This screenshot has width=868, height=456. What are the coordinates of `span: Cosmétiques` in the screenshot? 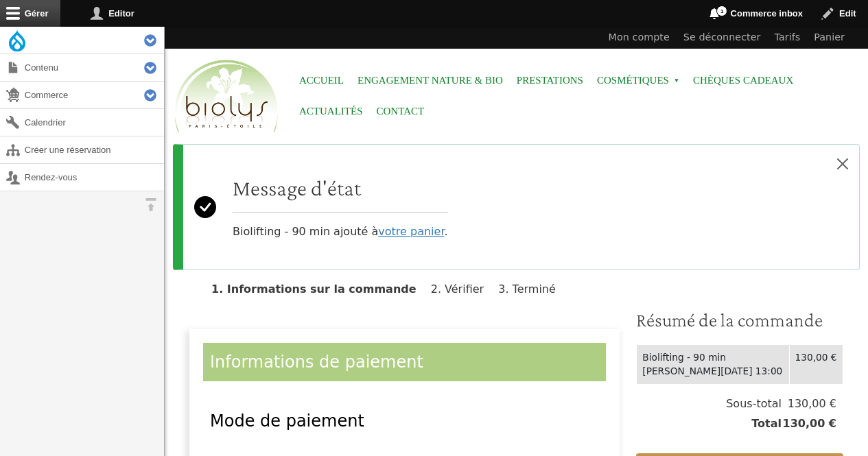 It's located at (638, 81).